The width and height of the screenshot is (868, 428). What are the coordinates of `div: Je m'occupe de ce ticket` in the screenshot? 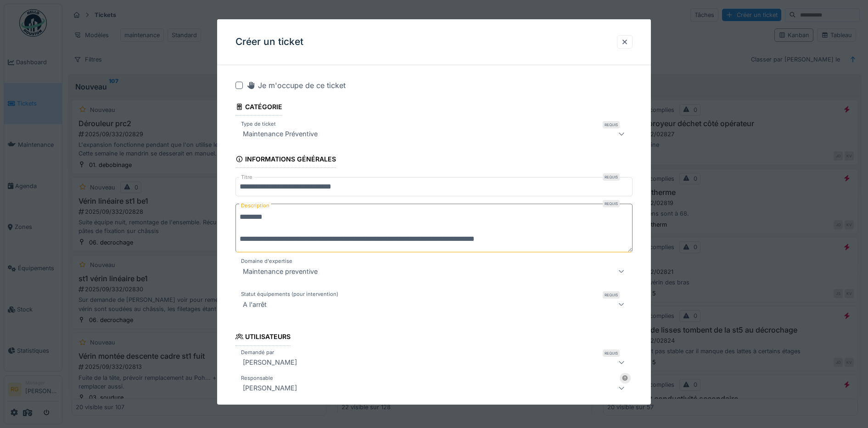 It's located at (296, 85).